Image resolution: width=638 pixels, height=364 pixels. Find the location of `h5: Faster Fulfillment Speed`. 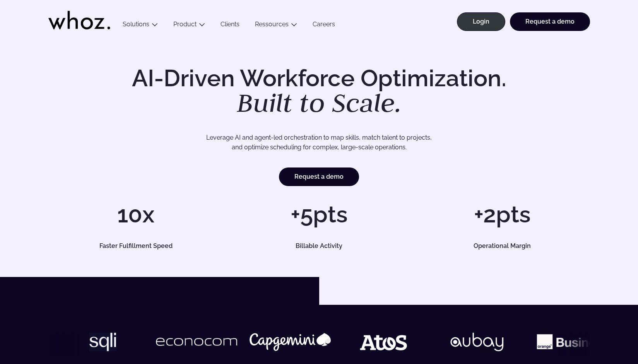

h5: Faster Fulfillment Speed is located at coordinates (136, 246).